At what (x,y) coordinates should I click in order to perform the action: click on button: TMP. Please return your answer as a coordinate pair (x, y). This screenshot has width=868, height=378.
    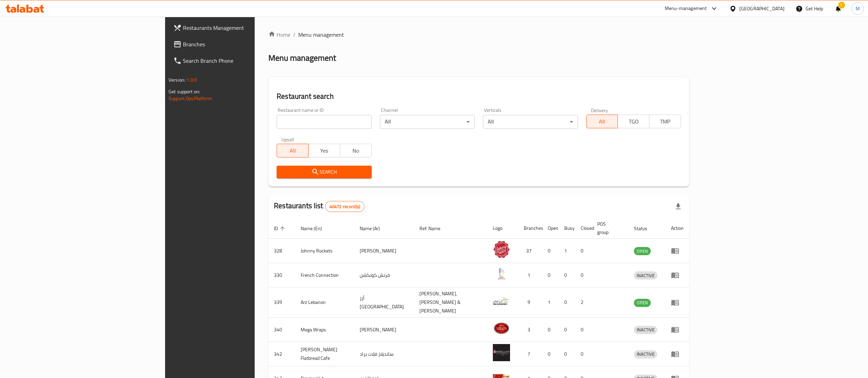
    Looking at the image, I should click on (665, 121).